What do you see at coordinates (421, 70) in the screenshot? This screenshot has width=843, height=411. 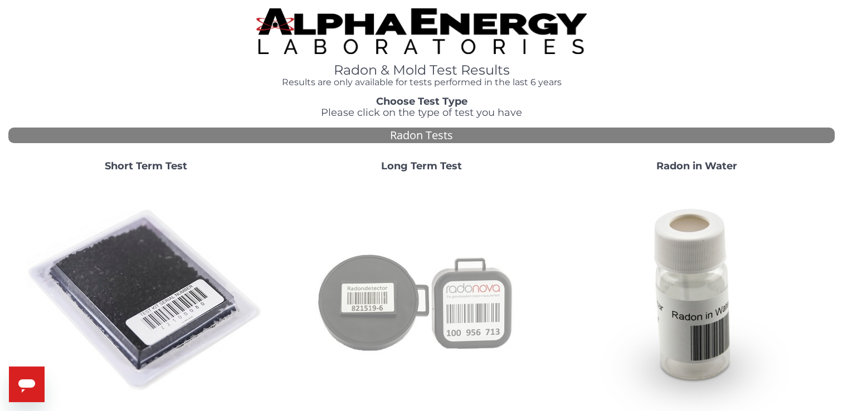 I see `h1: Radon & Mold Test Results` at bounding box center [421, 70].